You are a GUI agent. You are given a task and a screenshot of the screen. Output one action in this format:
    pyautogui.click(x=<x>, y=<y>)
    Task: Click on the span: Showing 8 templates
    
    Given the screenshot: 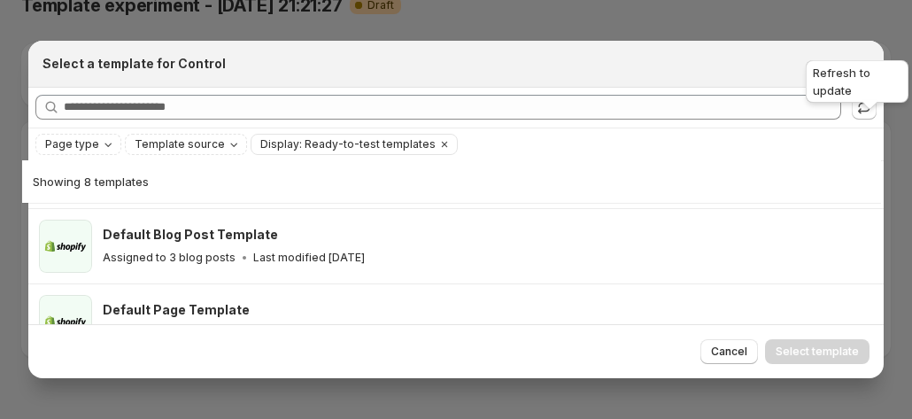 What is the action you would take?
    pyautogui.click(x=90, y=182)
    